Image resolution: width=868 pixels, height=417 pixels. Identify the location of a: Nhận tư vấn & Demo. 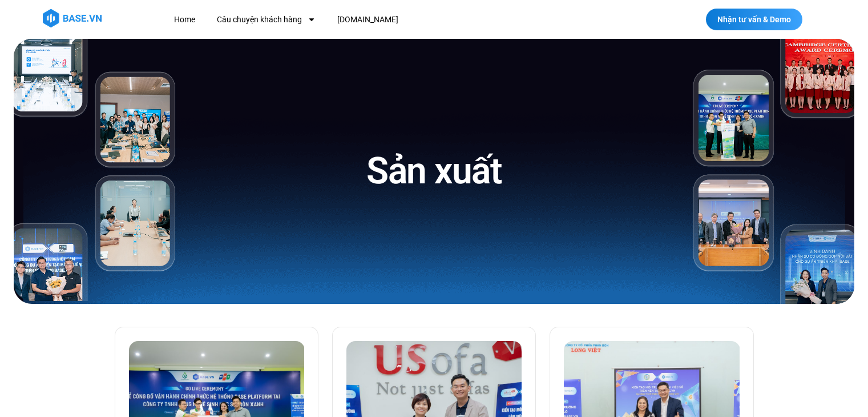
(754, 19).